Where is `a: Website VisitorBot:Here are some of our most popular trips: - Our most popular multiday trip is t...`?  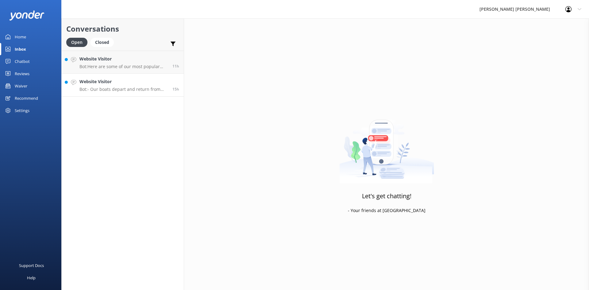
a: Website VisitorBot:Here are some of our most popular trips: - Our most popular multiday trip is t... is located at coordinates (123, 62).